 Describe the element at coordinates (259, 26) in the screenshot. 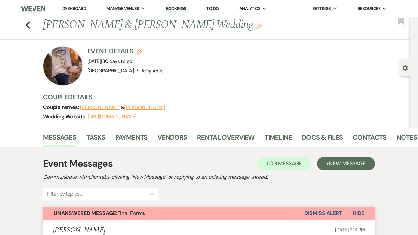

I see `button: Edit` at that location.